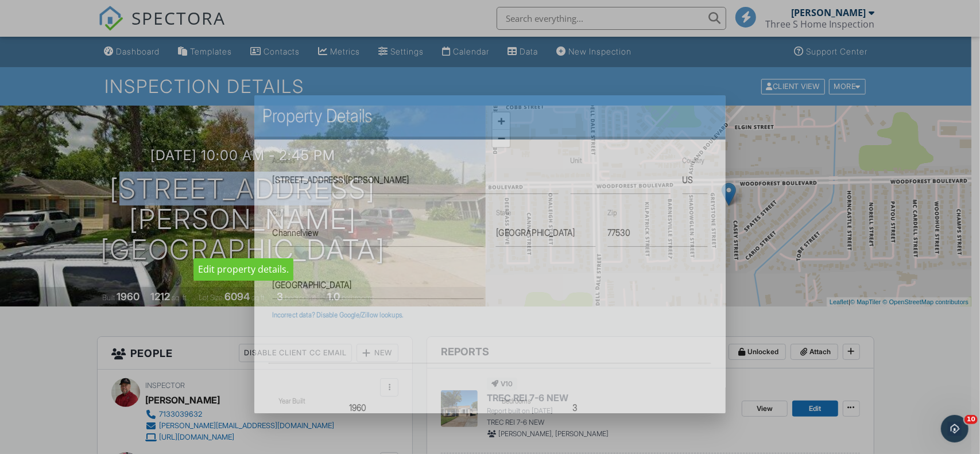 The height and width of the screenshot is (454, 980). I want to click on label: City, so click(279, 212).